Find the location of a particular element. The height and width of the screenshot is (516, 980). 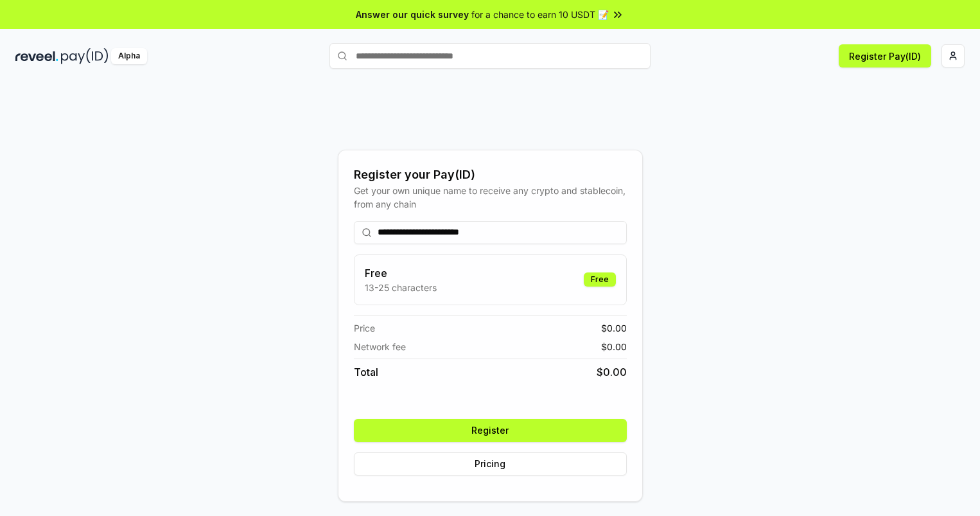

button: Register is located at coordinates (490, 430).